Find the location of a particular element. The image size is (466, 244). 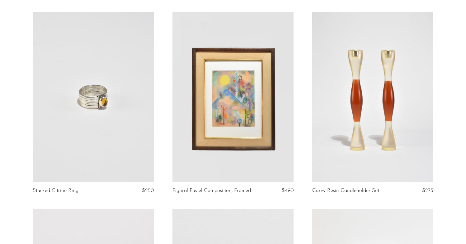

a: Curvy Resin Candleholder Set is located at coordinates (346, 191).